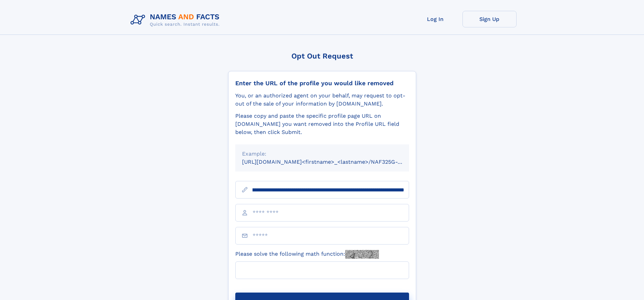 The height and width of the screenshot is (300, 644). Describe the element at coordinates (435, 19) in the screenshot. I see `a: Log In` at that location.